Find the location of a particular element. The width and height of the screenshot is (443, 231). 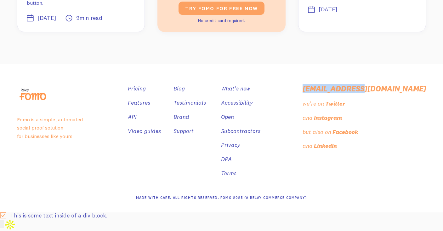

div: Facebook is located at coordinates (345, 132).